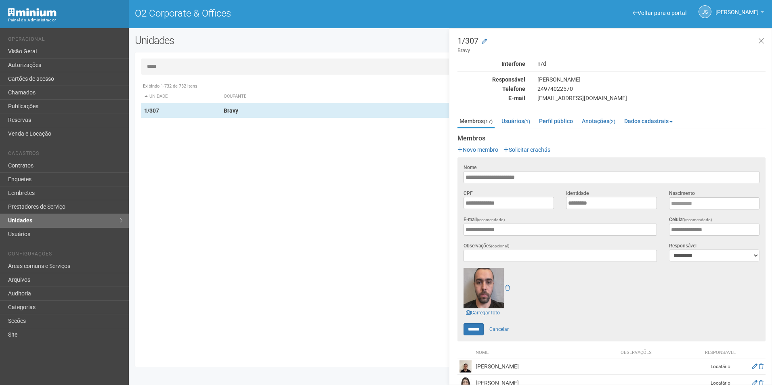 The image size is (772, 385). Describe the element at coordinates (492, 89) in the screenshot. I see `div: Telefone` at that location.